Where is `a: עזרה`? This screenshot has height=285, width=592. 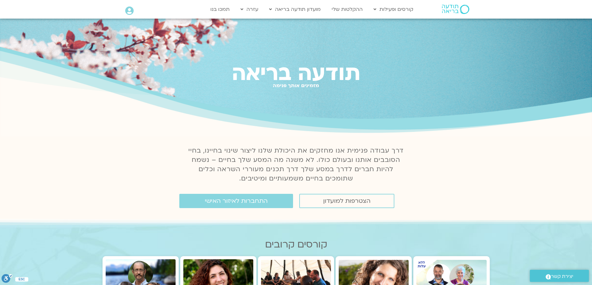 a: עזרה is located at coordinates (249, 9).